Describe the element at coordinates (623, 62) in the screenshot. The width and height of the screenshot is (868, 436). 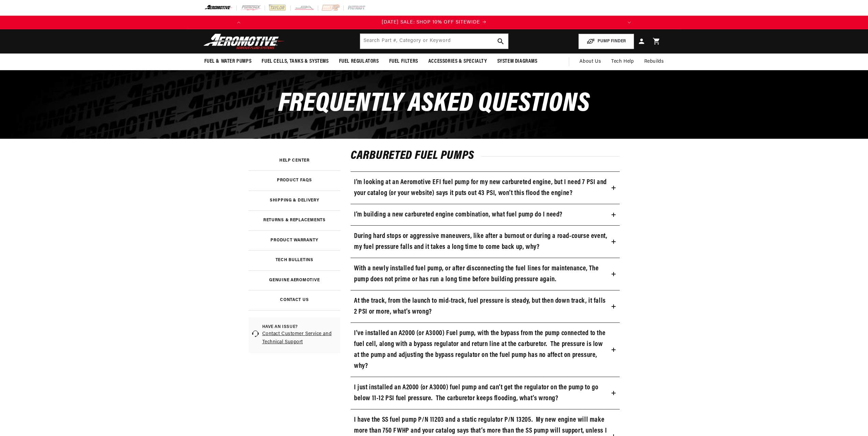
I see `summary: Tech Help` at that location.